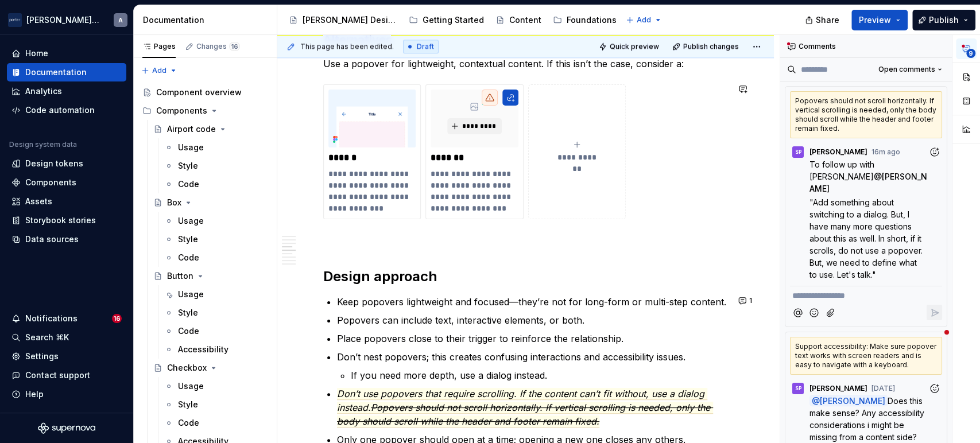  What do you see at coordinates (37, 53) in the screenshot?
I see `div: Home` at bounding box center [37, 53].